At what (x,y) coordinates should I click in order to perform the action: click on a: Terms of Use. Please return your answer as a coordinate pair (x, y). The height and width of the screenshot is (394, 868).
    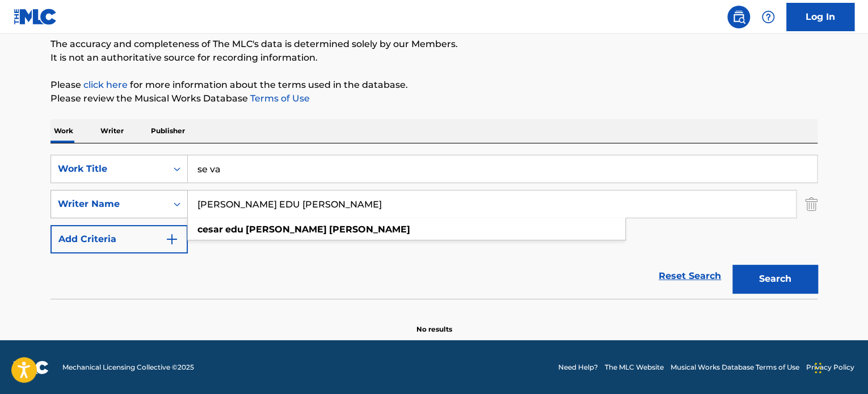
    Looking at the image, I should click on (279, 98).